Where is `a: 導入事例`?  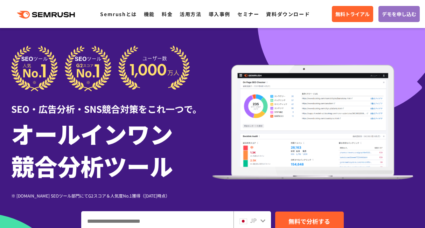
a: 導入事例 is located at coordinates (219, 14).